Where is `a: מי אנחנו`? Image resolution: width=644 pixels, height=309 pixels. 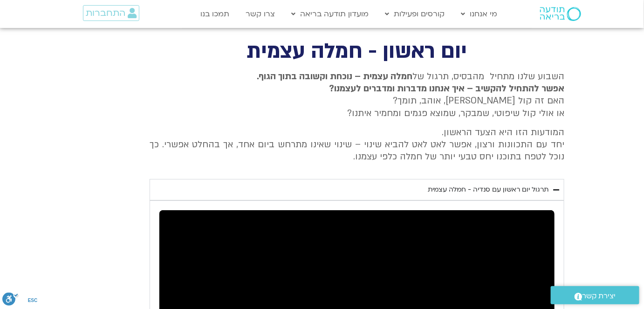 a: מי אנחנו is located at coordinates (480, 14).